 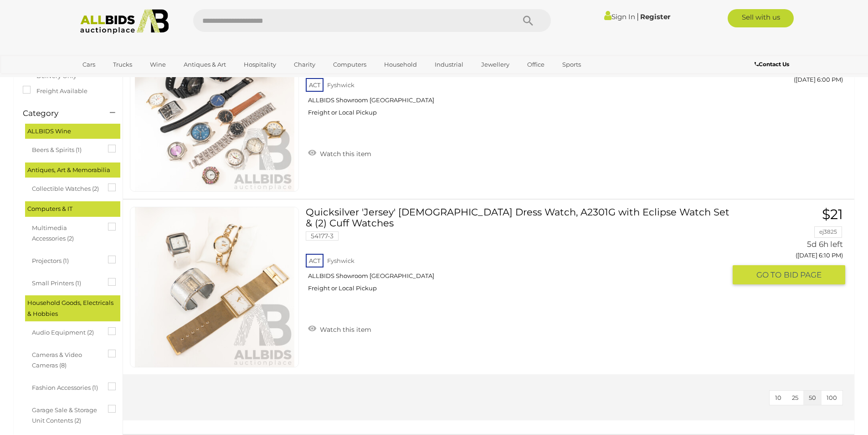 I want to click on a: Computers, so click(x=350, y=65).